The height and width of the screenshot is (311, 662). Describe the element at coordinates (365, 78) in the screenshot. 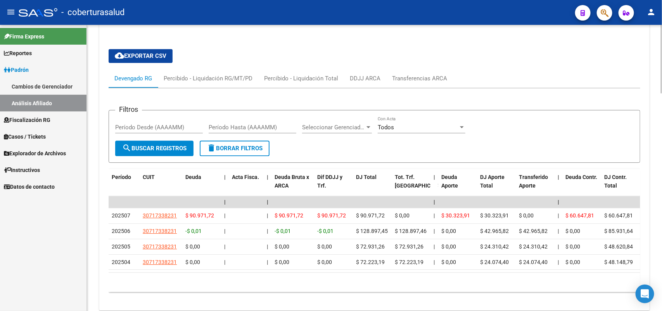

I see `div: DDJJ ARCA` at that location.